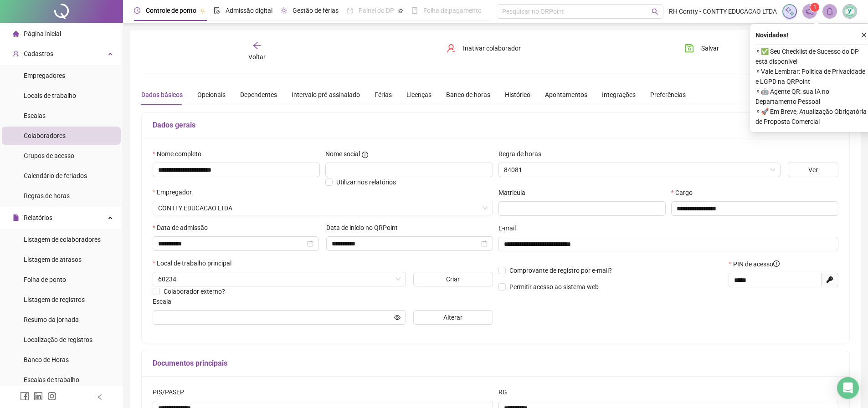  I want to click on span: save, so click(689, 48).